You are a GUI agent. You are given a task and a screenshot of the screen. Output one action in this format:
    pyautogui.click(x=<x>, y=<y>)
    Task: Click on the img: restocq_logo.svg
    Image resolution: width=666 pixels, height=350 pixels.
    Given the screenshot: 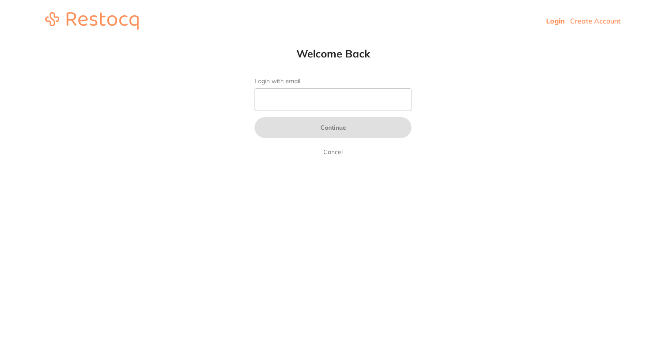 What is the action you would take?
    pyautogui.click(x=92, y=21)
    